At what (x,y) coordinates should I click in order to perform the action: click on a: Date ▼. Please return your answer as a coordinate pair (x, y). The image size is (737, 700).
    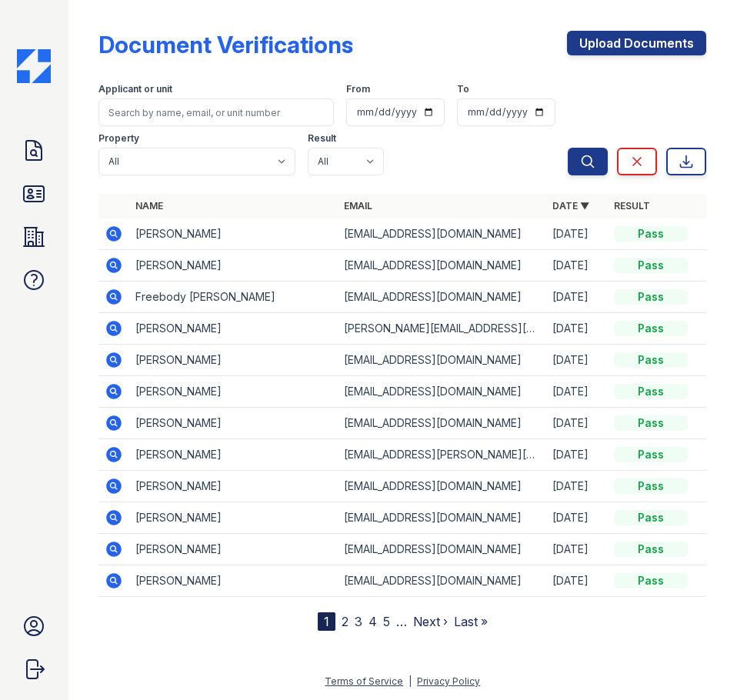
    Looking at the image, I should click on (570, 206).